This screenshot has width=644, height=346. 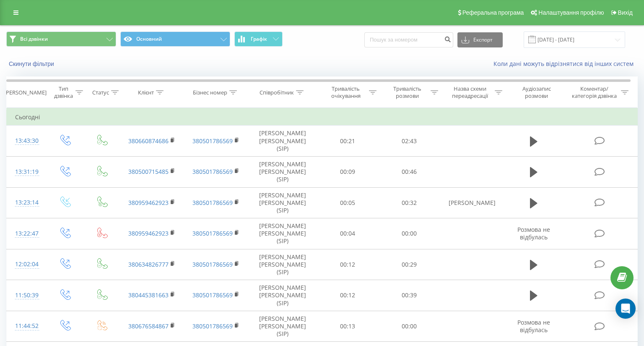 What do you see at coordinates (176, 39) in the screenshot?
I see `button: Основний` at bounding box center [176, 39].